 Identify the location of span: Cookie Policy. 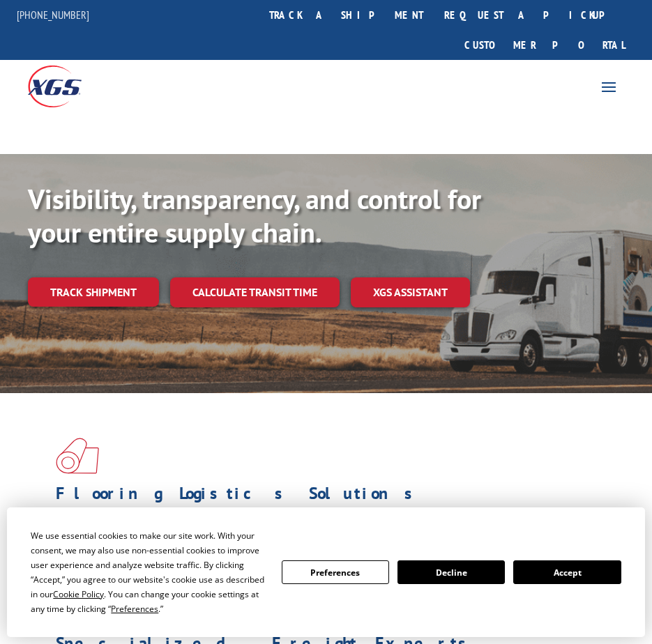
(78, 594).